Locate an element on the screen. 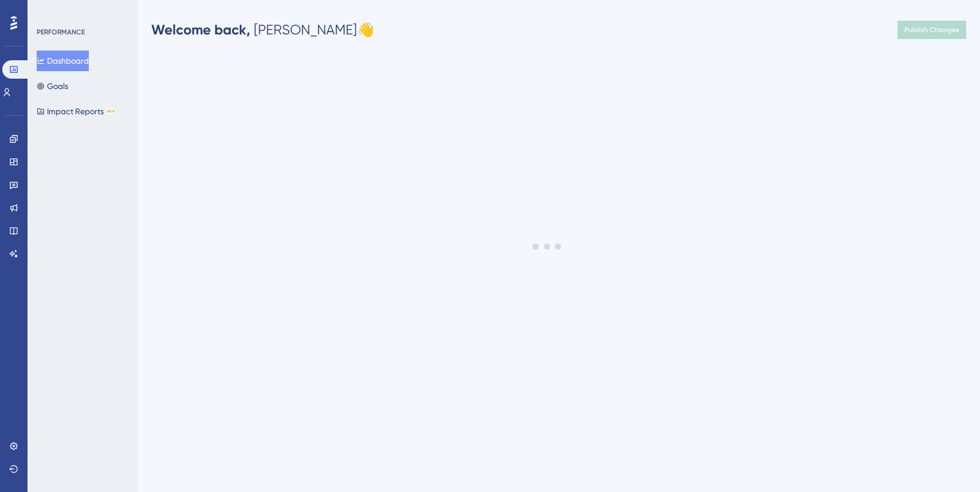 The image size is (980, 492). div: PERFORMANCE is located at coordinates (61, 32).